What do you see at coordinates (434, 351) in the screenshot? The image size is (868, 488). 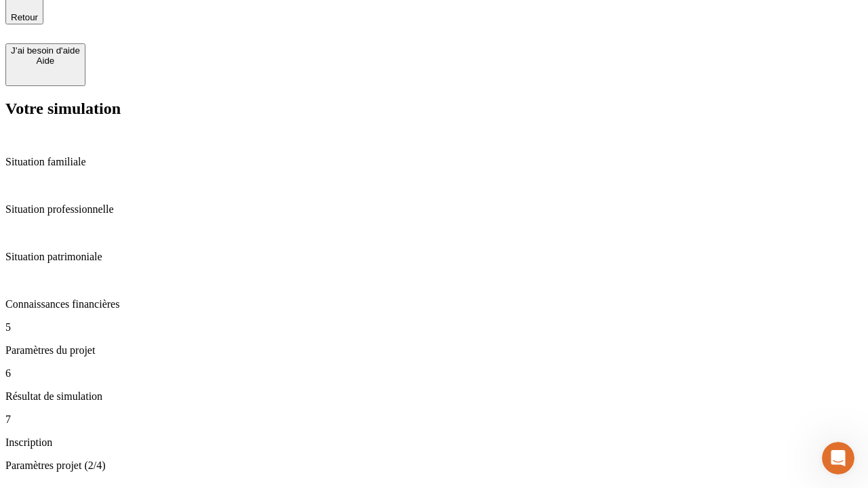 I see `p: Paramètres du projet` at bounding box center [434, 351].